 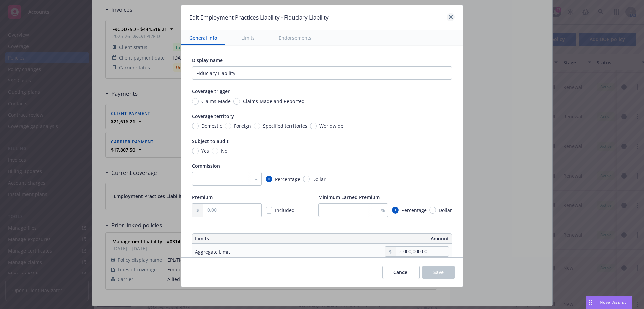 What do you see at coordinates (202, 197) in the screenshot?
I see `span: Premium` at bounding box center [202, 197].